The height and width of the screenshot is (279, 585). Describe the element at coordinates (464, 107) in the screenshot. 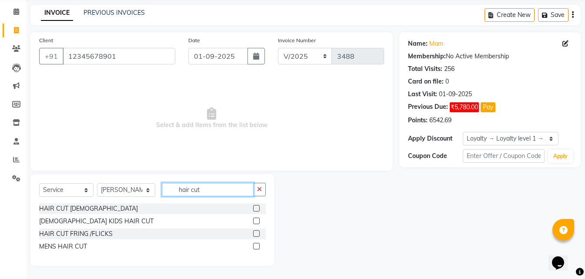

I see `span: ₹5,780.00` at that location.